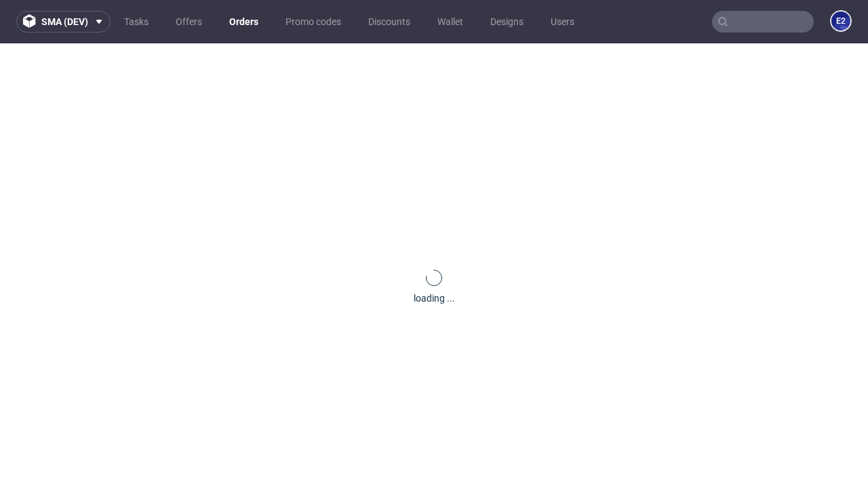 This screenshot has height=488, width=868. What do you see at coordinates (434, 298) in the screenshot?
I see `div: loading ...` at bounding box center [434, 298].